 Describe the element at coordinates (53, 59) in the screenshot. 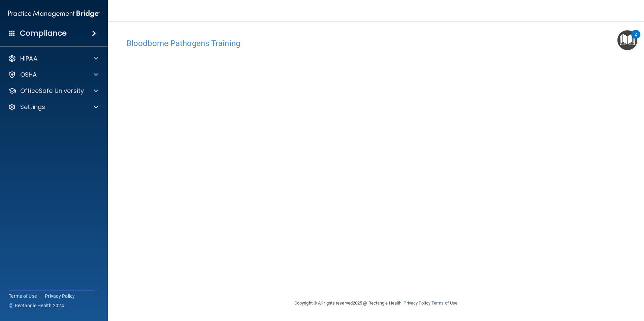

I see `a: HIPAA` at that location.